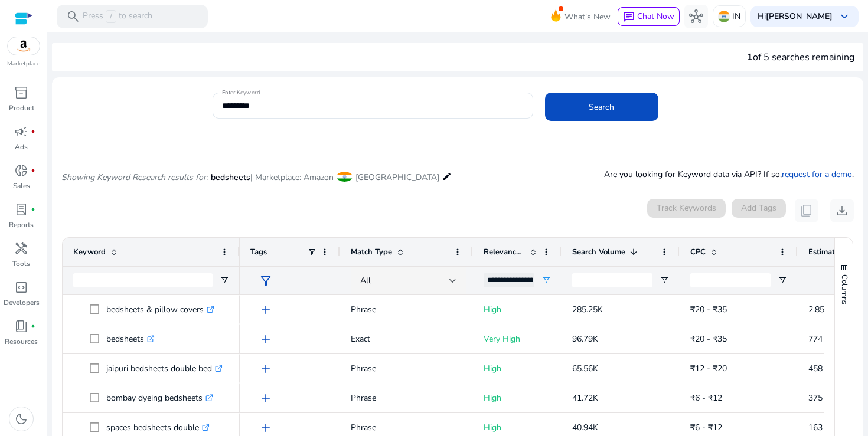 The image size is (868, 436). What do you see at coordinates (24, 64) in the screenshot?
I see `p: Marketplace` at bounding box center [24, 64].